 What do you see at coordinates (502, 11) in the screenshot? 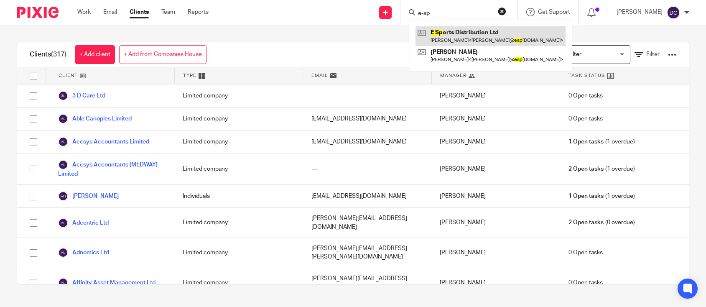
I see `button: Clear` at bounding box center [502, 11].